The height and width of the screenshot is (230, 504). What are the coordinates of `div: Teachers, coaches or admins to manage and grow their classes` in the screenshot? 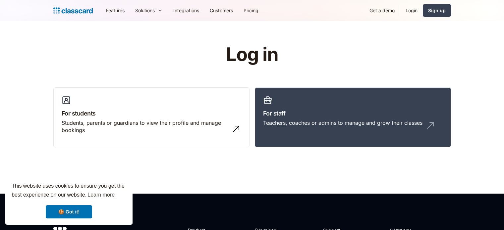 It's located at (342, 123).